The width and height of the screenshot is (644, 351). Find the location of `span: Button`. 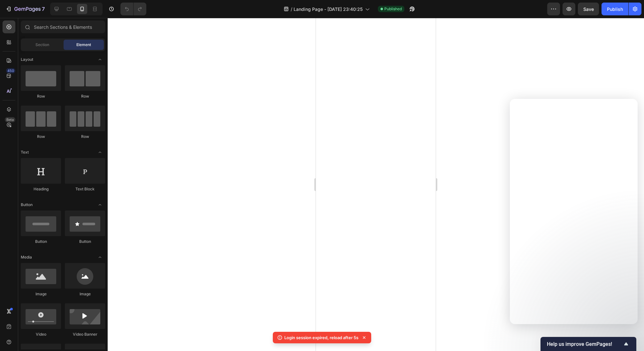

span: Button is located at coordinates (26, 204).